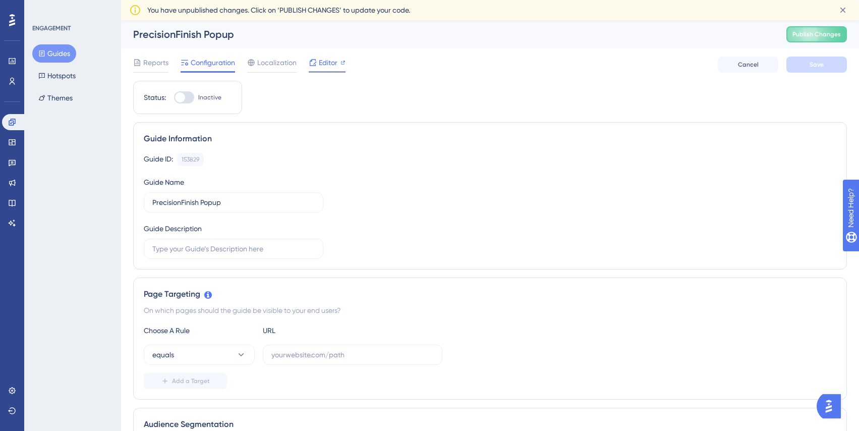  What do you see at coordinates (490, 424) in the screenshot?
I see `div: Audience Segmentation` at bounding box center [490, 424].